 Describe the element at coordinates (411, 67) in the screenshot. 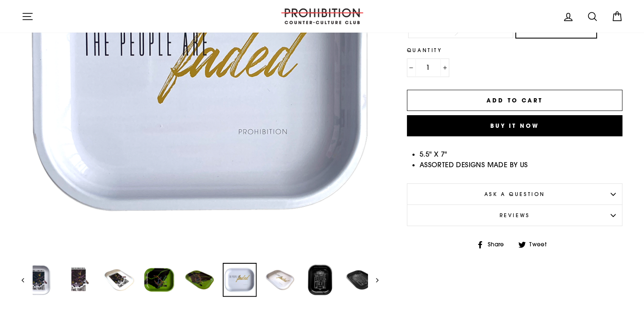

I see `button: Reduce item quantity by one` at that location.